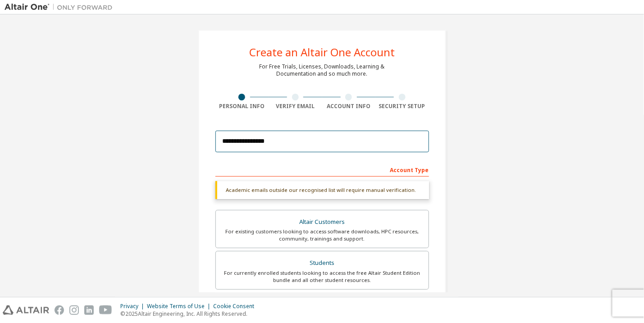  I want to click on div: Academic emails outside our recognised list will require manual verification., so click(322, 190).